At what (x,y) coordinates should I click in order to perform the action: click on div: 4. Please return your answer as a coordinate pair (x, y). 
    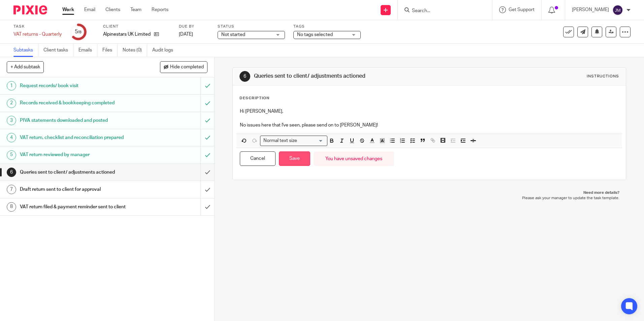
    Looking at the image, I should click on (12, 138).